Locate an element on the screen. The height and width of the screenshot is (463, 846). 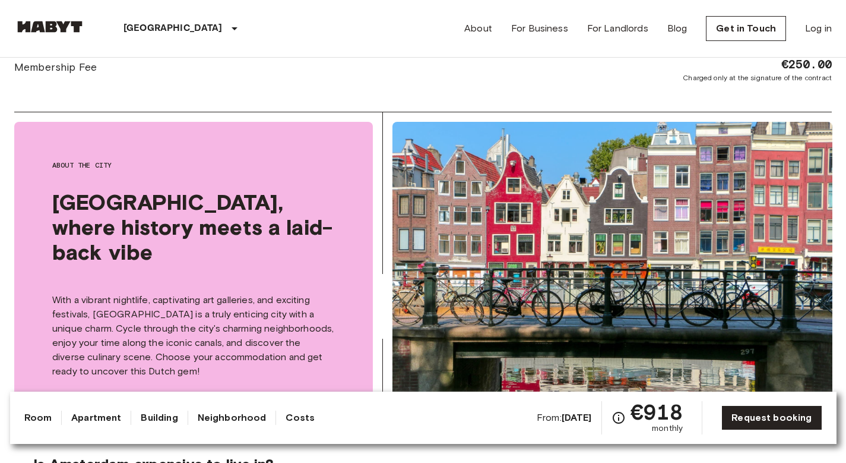
img: Amsterdam, where history meets a laid-back vibe is located at coordinates (612, 274).